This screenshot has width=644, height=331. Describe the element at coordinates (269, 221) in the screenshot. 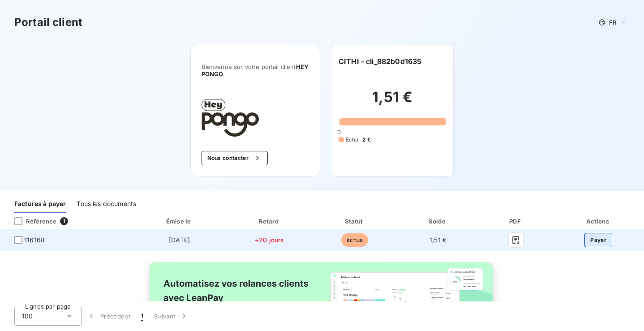

I see `div: Retard` at that location.